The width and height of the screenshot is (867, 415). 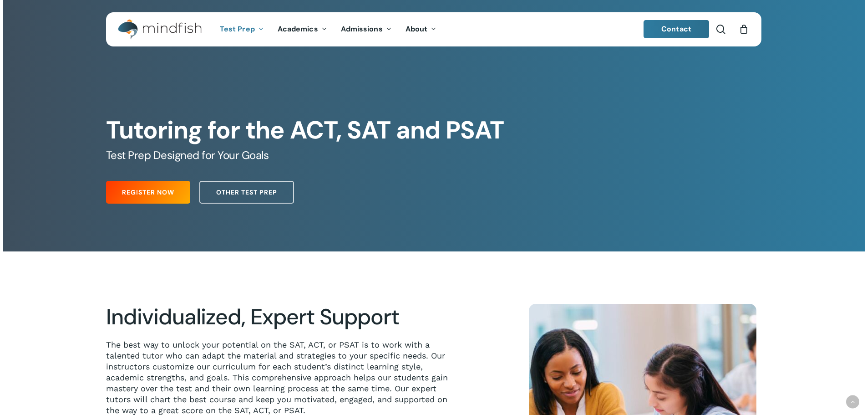 I want to click on a: About, so click(x=421, y=29).